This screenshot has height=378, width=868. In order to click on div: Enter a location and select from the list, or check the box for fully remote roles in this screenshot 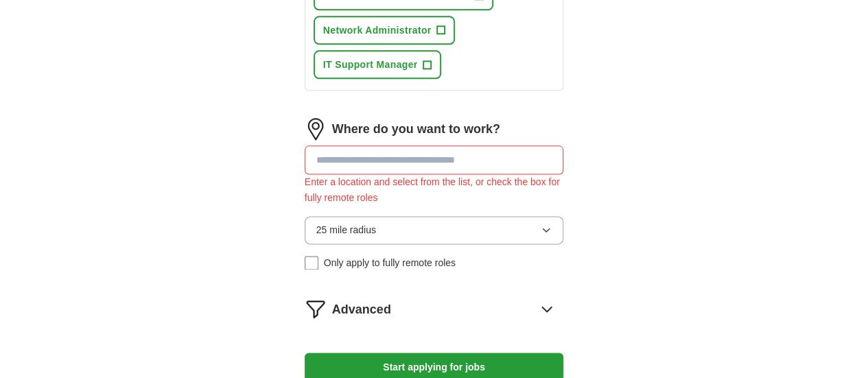, I will do `click(434, 189)`.